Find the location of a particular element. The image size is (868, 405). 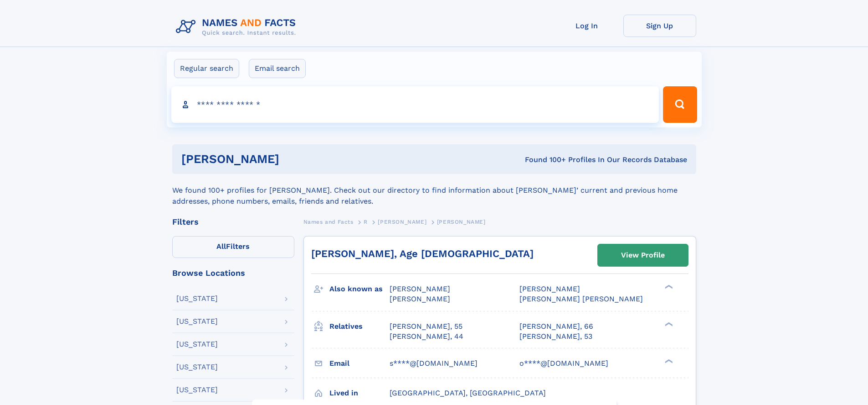

span: R is located at coordinates (366, 222).